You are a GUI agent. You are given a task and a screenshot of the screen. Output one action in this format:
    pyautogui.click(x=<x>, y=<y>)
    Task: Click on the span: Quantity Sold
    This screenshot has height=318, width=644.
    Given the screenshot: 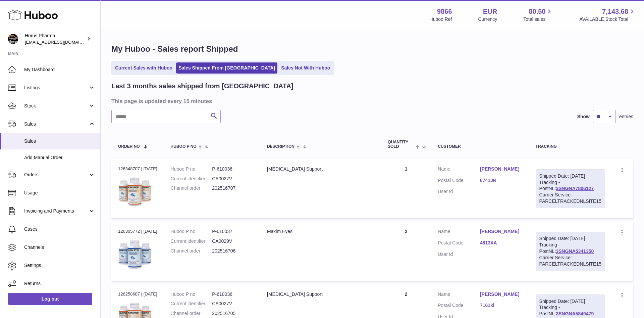 What is the action you would take?
    pyautogui.click(x=401, y=144)
    